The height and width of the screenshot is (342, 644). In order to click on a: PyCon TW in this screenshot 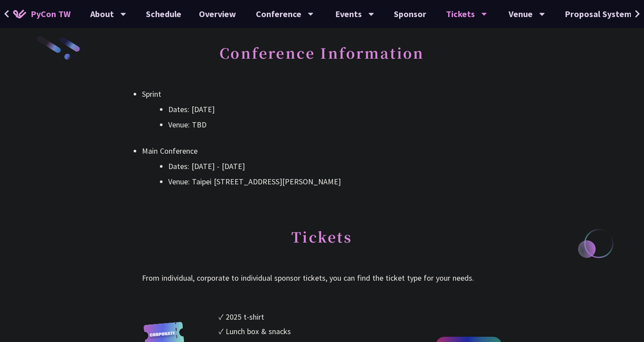, I will do `click(42, 14)`.